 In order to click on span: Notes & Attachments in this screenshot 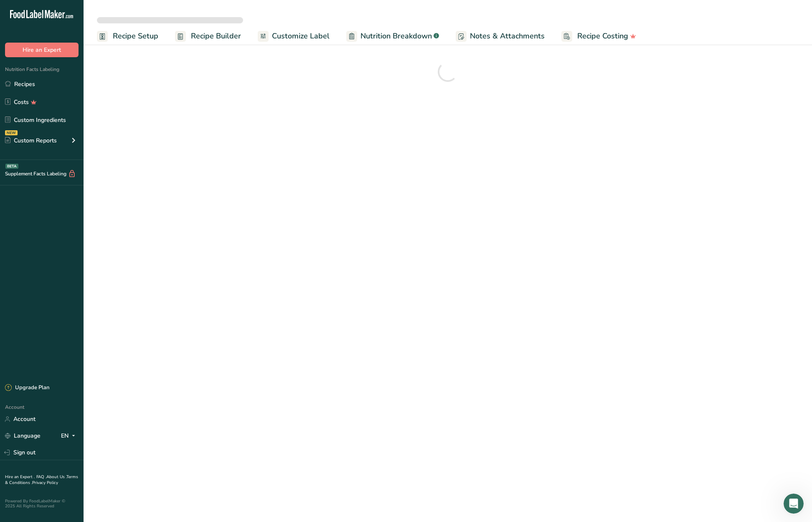, I will do `click(507, 36)`.